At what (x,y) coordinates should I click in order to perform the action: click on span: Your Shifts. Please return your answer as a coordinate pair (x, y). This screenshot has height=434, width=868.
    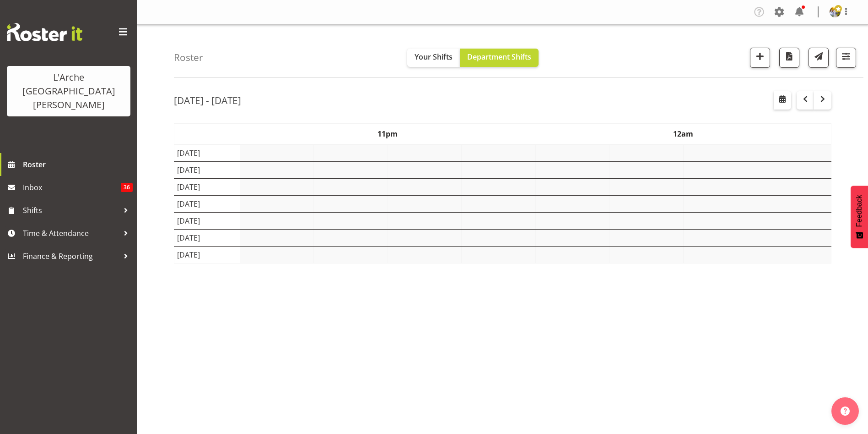
    Looking at the image, I should click on (434, 57).